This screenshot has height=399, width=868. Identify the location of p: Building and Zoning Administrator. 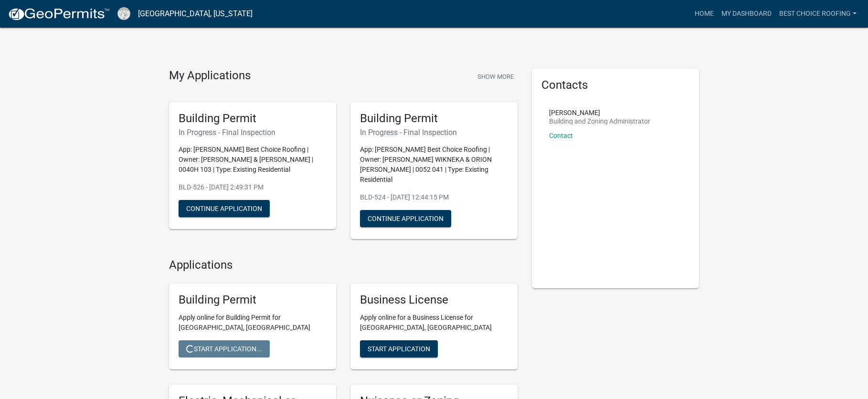
(600, 121).